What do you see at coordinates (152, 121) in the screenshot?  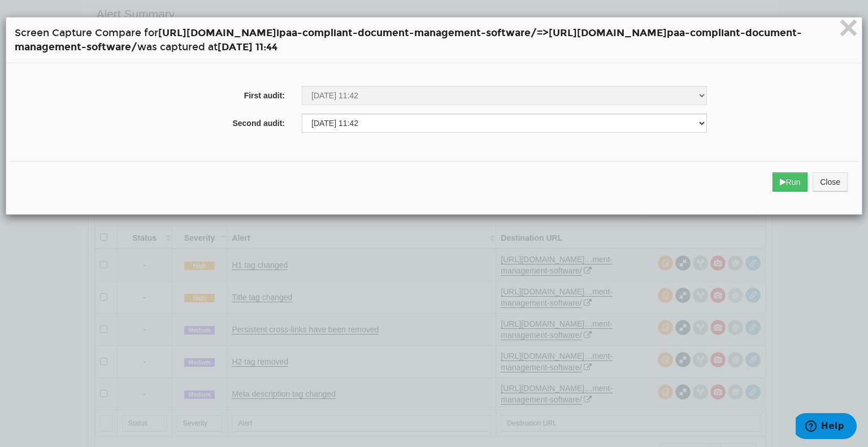 I see `label: Second audit:` at bounding box center [152, 121].